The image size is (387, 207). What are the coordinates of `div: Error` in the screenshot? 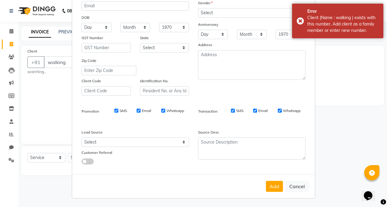 It's located at (343, 11).